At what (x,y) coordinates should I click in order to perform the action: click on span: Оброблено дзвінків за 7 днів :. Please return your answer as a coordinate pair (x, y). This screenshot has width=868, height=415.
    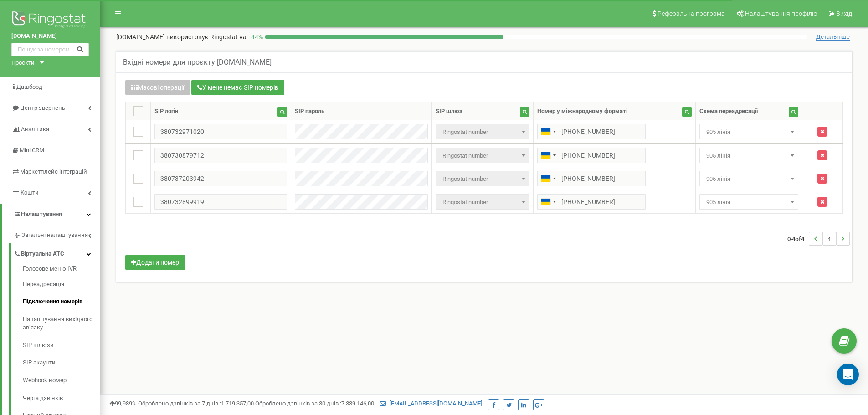
    Looking at the image, I should click on (196, 403).